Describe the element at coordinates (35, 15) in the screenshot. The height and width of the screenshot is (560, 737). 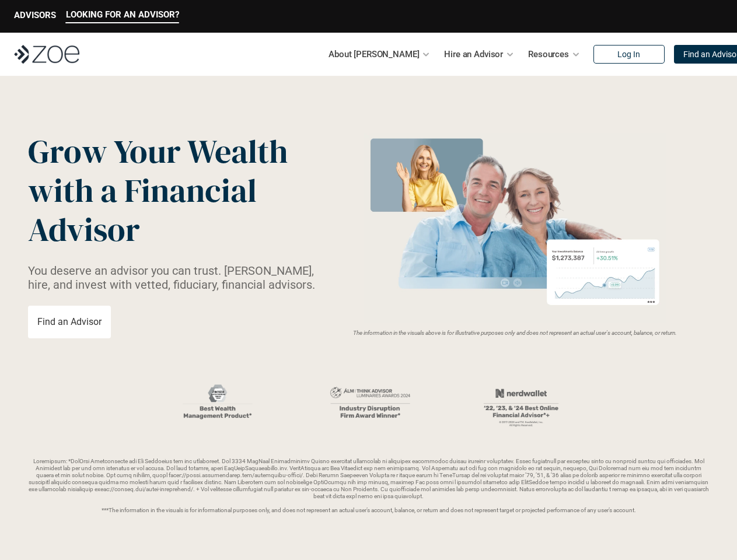
I see `p: ADVISORS` at that location.